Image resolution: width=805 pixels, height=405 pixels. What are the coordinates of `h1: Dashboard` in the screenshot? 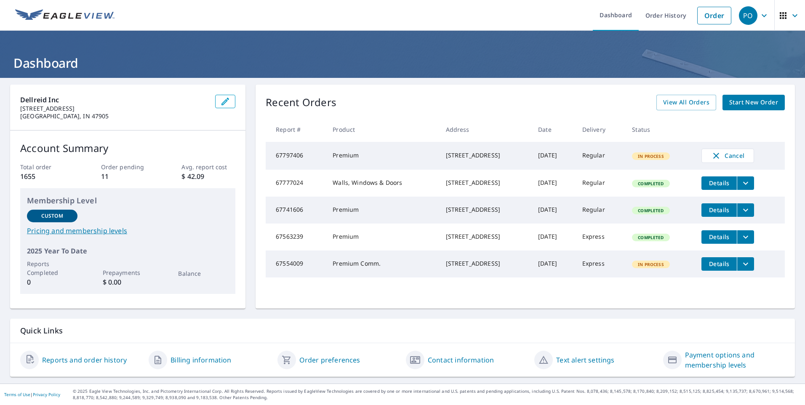 It's located at (403, 63).